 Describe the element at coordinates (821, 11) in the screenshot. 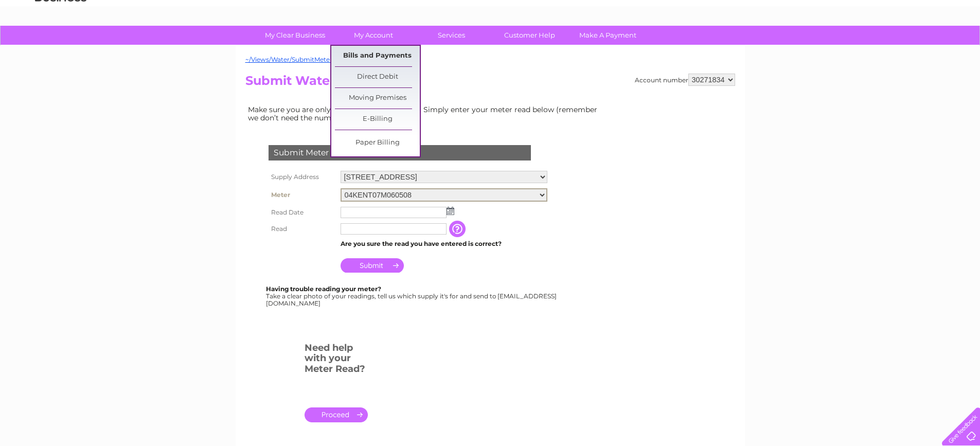

I see `span: 0333 014 3131` at that location.